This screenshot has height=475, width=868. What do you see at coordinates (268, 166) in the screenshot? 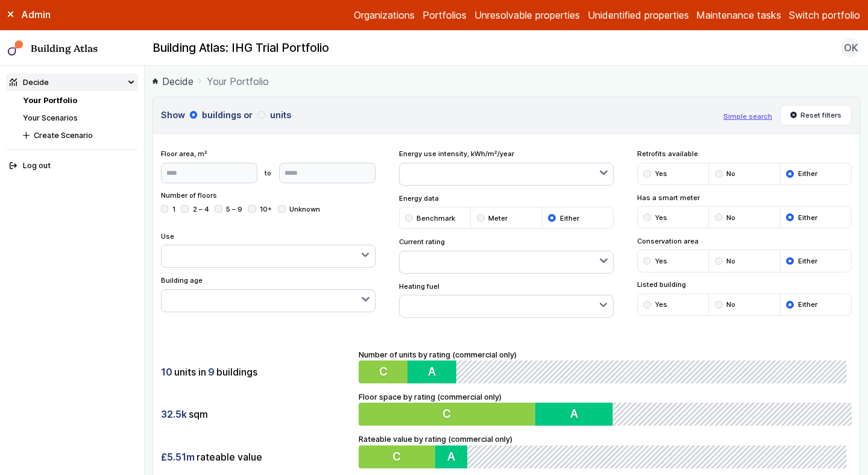
I see `div: Floor area, m²` at bounding box center [268, 166].